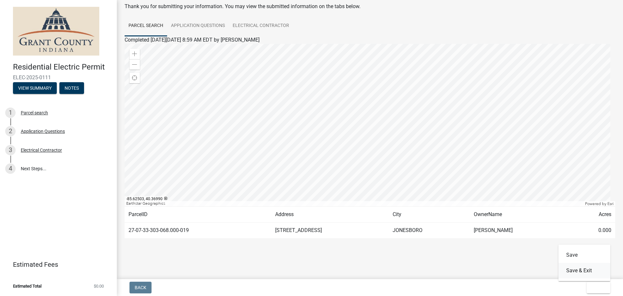  I want to click on button: Save, so click(585, 255).